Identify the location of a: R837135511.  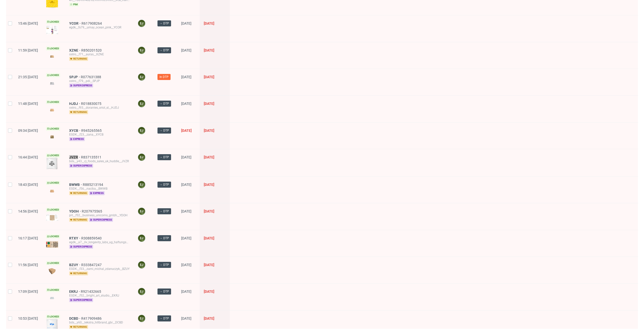
(92, 157).